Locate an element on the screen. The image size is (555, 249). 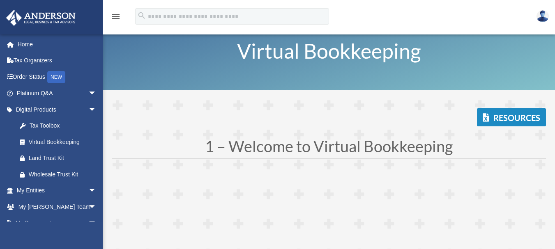
i: menu is located at coordinates (116, 16).